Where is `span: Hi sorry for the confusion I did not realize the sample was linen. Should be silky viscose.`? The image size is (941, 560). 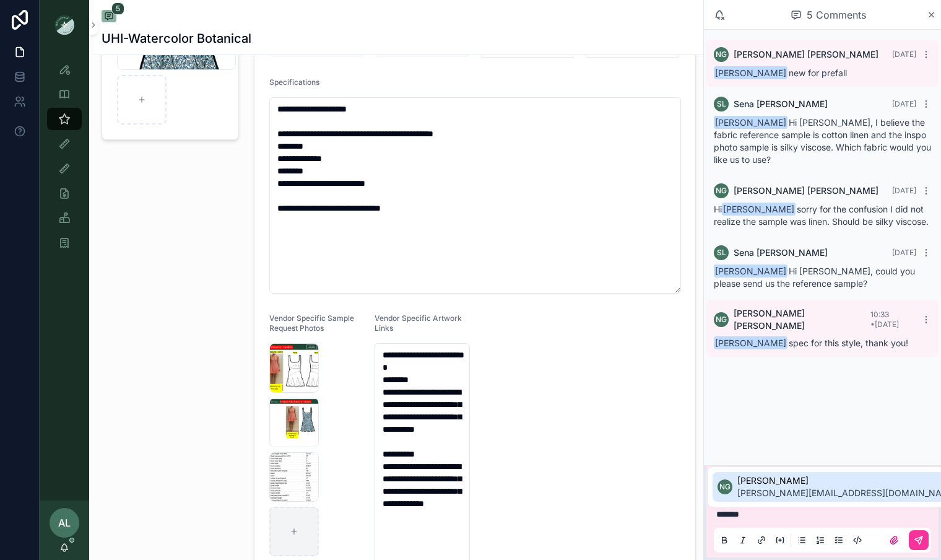
span: Hi sorry for the confusion I did not realize the sample was linen. Should be silky viscose. is located at coordinates (821, 215).